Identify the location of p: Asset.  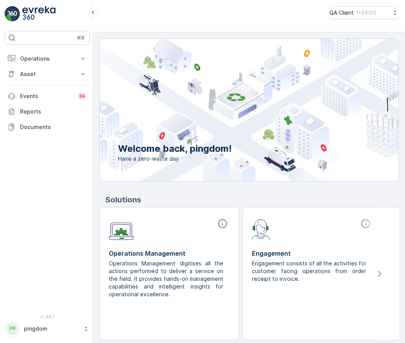
(47, 74).